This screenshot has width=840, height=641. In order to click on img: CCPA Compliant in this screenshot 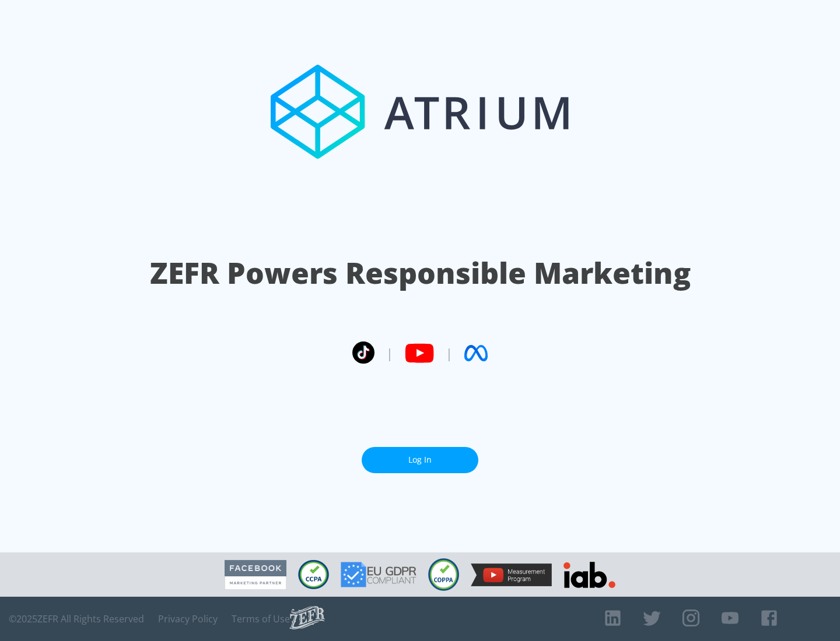, I will do `click(313, 574)`.